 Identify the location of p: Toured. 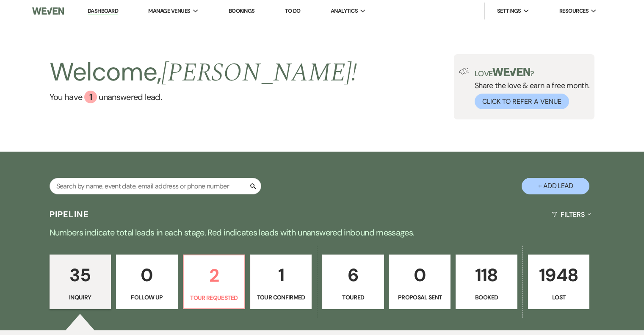
(353, 297).